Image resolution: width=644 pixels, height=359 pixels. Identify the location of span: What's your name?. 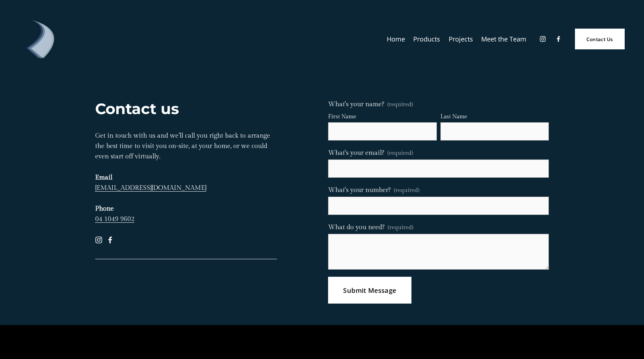
(356, 104).